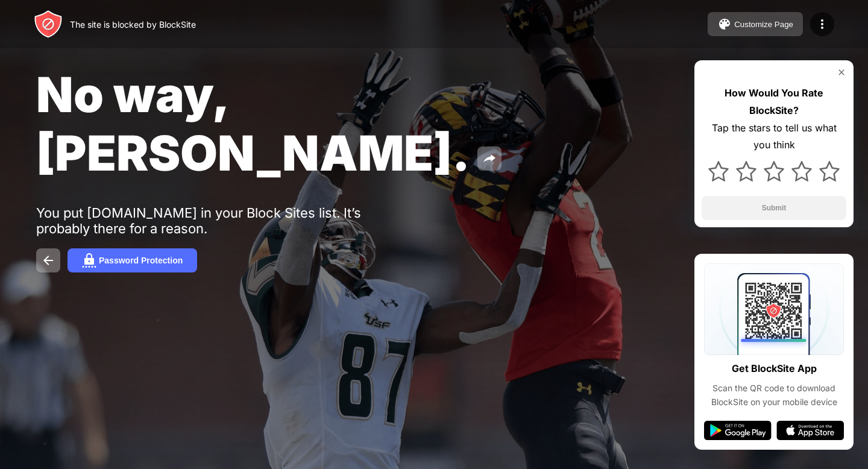  I want to click on div: Password Protection, so click(140, 261).